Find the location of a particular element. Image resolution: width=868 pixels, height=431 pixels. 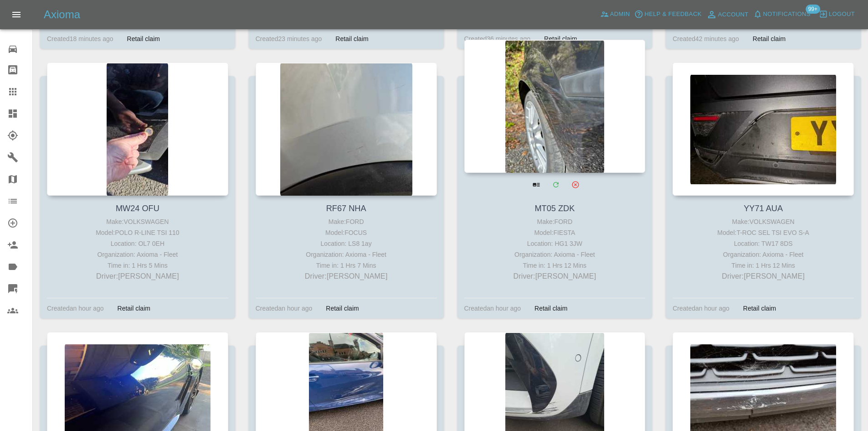

div: Location: LS8 1ay is located at coordinates (346, 243).